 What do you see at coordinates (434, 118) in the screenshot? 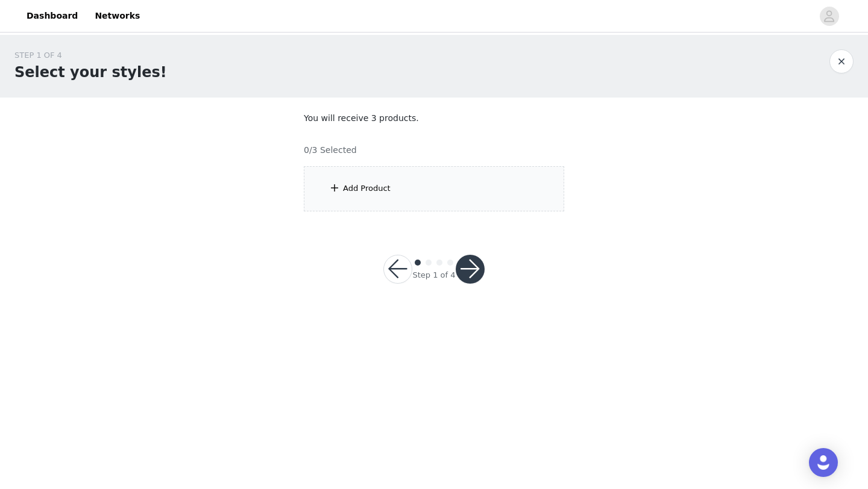
I see `p: You will receive 3 products.` at bounding box center [434, 118].